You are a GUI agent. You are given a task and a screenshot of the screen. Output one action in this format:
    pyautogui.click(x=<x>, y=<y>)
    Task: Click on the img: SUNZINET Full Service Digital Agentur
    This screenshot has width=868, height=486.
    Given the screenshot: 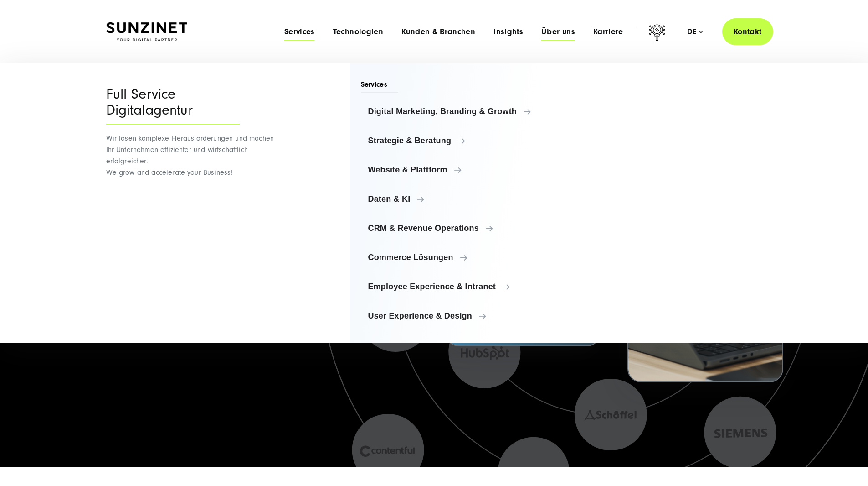 What is the action you would take?
    pyautogui.click(x=147, y=32)
    